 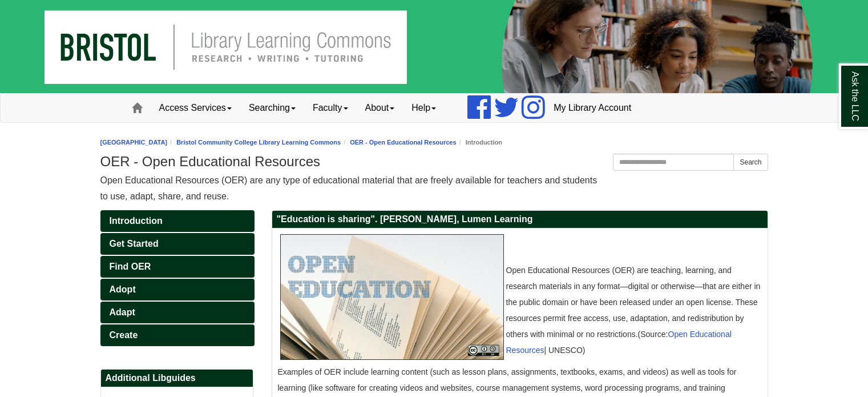 What do you see at coordinates (331, 108) in the screenshot?
I see `a: Faculty` at bounding box center [331, 108].